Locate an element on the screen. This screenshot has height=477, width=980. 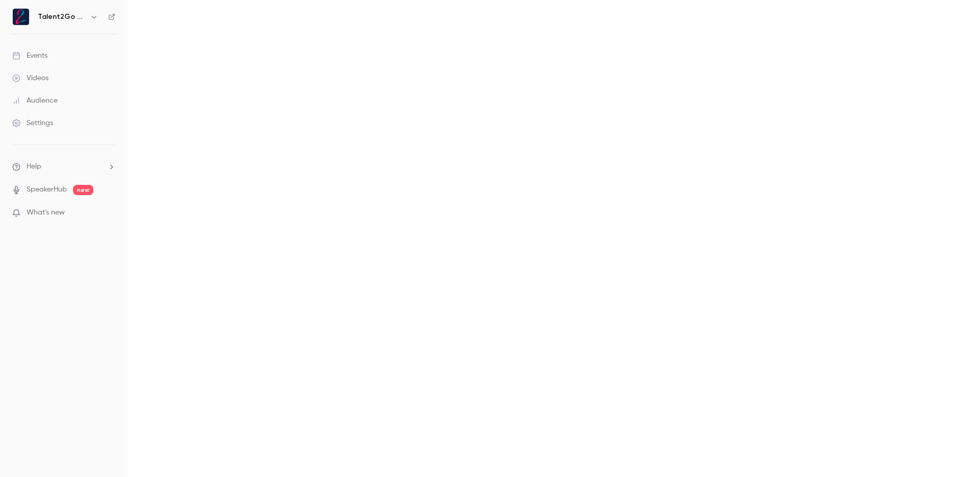
span: new is located at coordinates (83, 190).